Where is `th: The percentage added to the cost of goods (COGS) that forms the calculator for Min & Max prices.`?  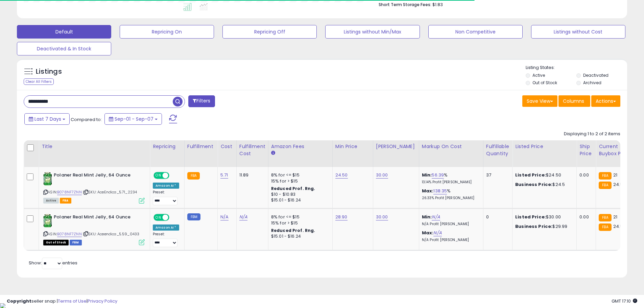
th: The percentage added to the cost of goods (COGS) that forms the calculator for Min & Max prices. is located at coordinates (451, 153).